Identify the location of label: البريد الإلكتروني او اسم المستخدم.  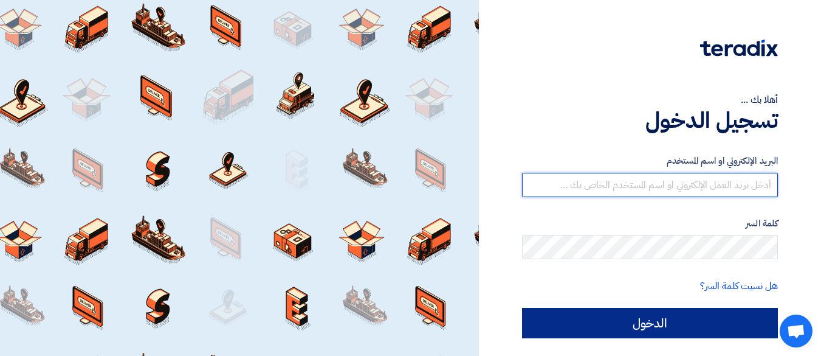
(650, 161).